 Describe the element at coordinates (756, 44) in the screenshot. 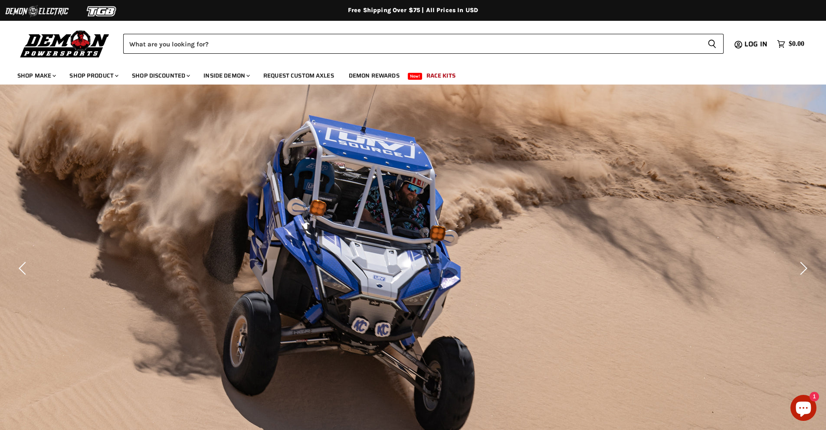

I see `a: Log in` at that location.